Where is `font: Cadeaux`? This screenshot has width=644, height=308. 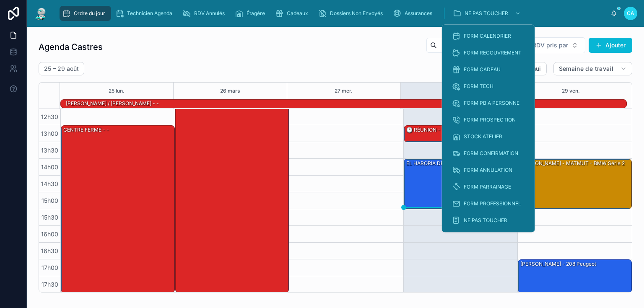
font: Cadeaux is located at coordinates (297, 13).